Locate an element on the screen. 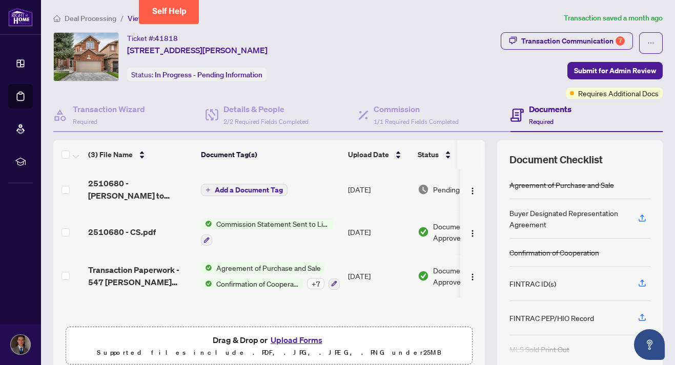 The height and width of the screenshot is (365, 675). img: Profile Icon is located at coordinates (20, 345).